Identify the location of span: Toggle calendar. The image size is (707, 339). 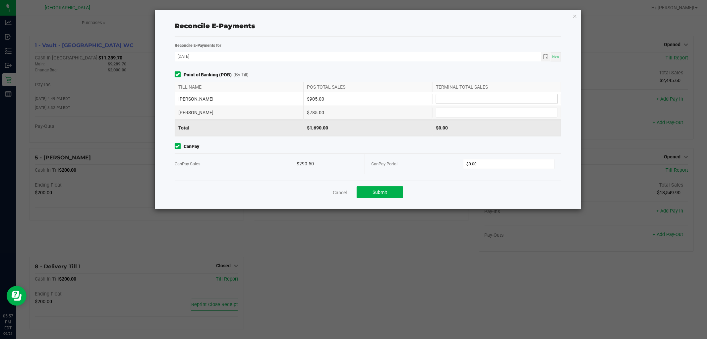
(546, 57).